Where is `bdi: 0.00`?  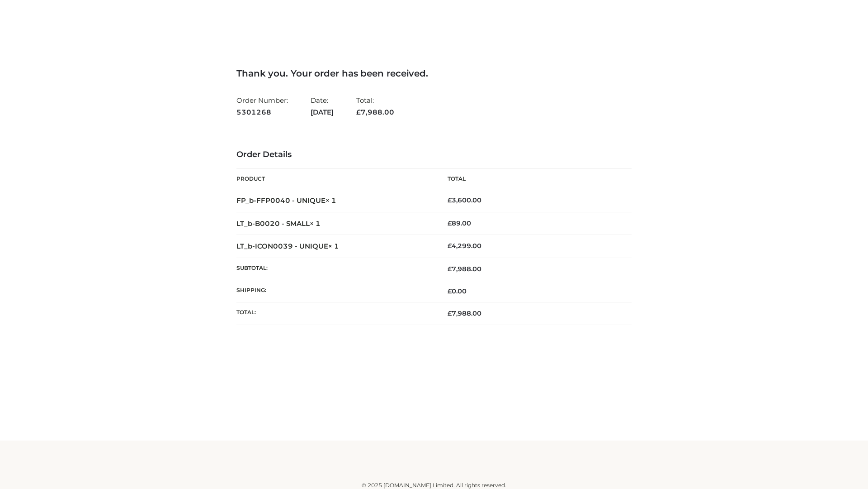 bdi: 0.00 is located at coordinates (457, 291).